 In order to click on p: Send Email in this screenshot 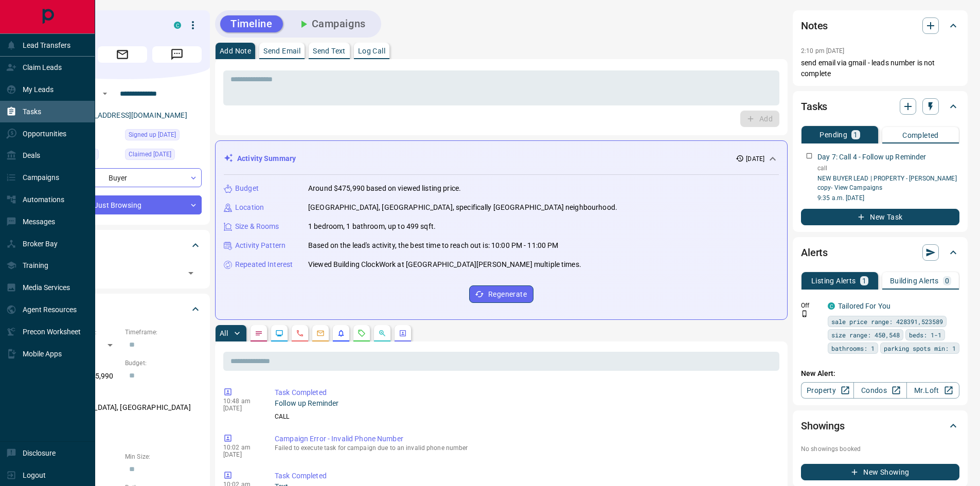, I will do `click(282, 51)`.